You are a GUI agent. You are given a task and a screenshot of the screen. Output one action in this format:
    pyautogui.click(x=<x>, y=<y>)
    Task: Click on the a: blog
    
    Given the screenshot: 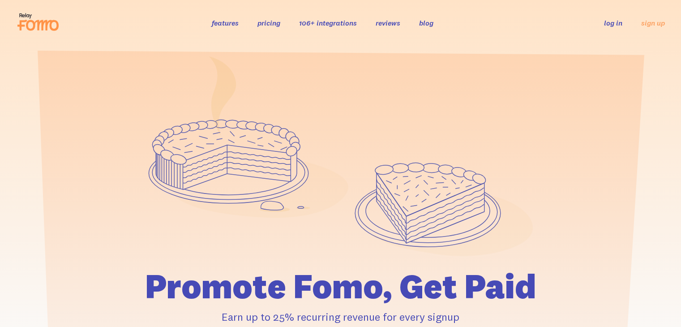 What is the action you would take?
    pyautogui.click(x=426, y=23)
    